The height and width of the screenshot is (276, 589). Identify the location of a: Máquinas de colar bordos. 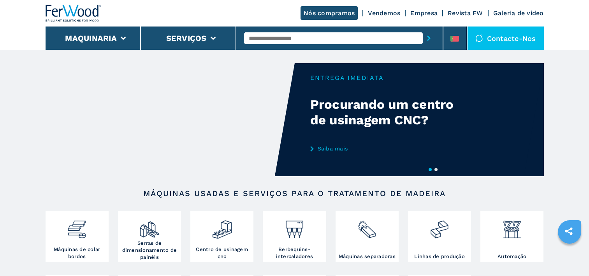
(77, 236).